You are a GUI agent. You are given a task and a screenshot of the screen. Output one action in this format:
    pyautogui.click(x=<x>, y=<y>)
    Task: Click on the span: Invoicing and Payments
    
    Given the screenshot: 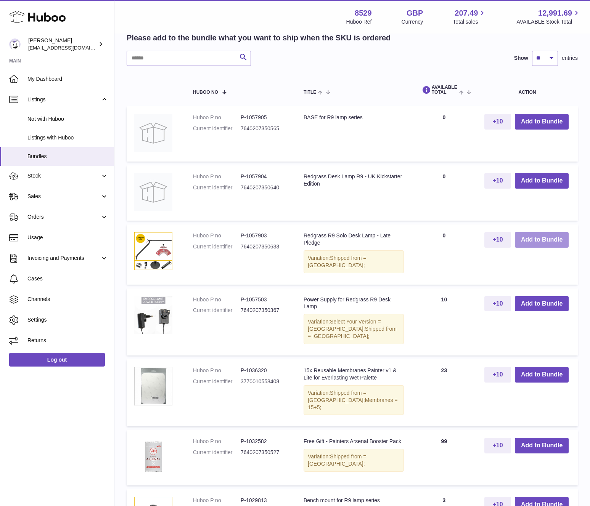 What is the action you would take?
    pyautogui.click(x=64, y=258)
    